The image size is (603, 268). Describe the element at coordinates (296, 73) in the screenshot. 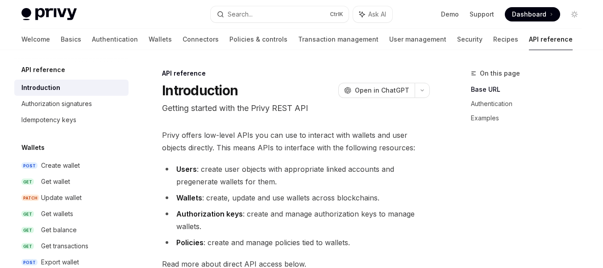

I see `div: API reference` at that location.